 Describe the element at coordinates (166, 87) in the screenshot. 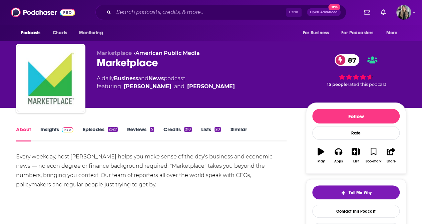

I see `span: featuring` at that location.